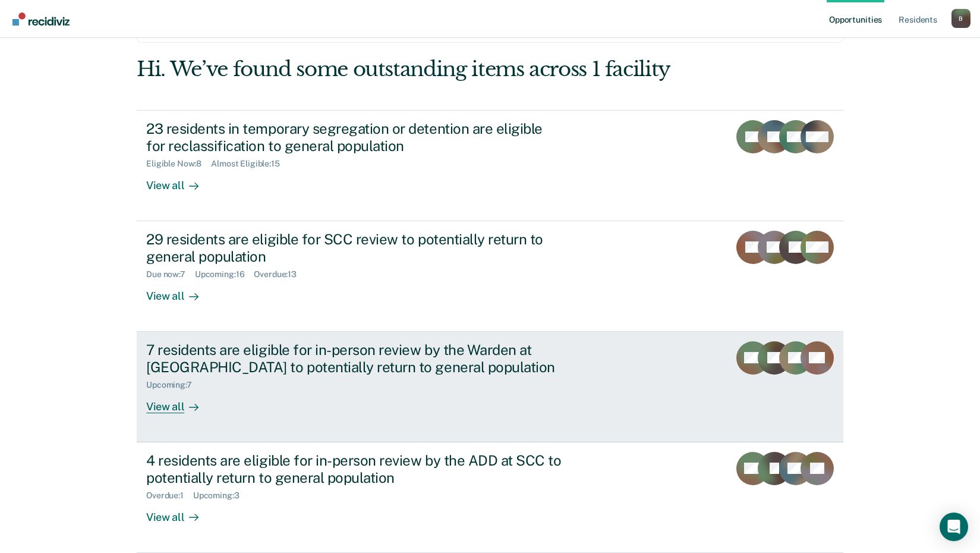  Describe the element at coordinates (962, 18) in the screenshot. I see `div: B` at that location.